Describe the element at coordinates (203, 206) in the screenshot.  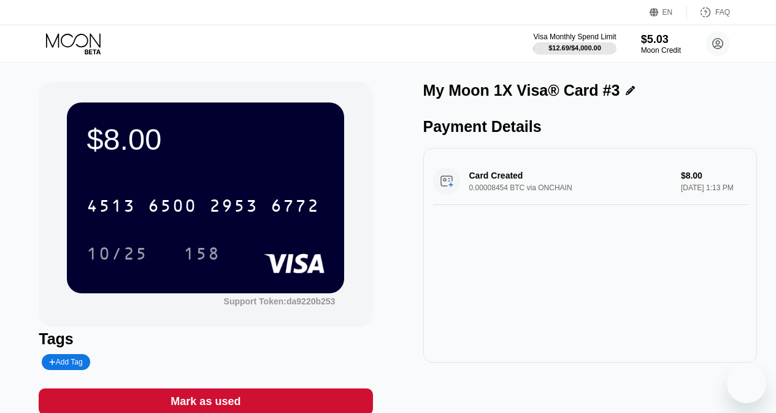
I see `div: 4513650029536772` at that location.